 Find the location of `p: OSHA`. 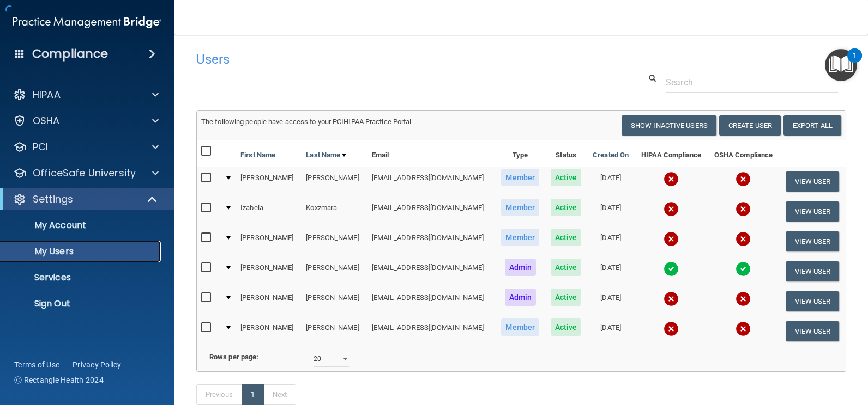

p: OSHA is located at coordinates (47, 121).